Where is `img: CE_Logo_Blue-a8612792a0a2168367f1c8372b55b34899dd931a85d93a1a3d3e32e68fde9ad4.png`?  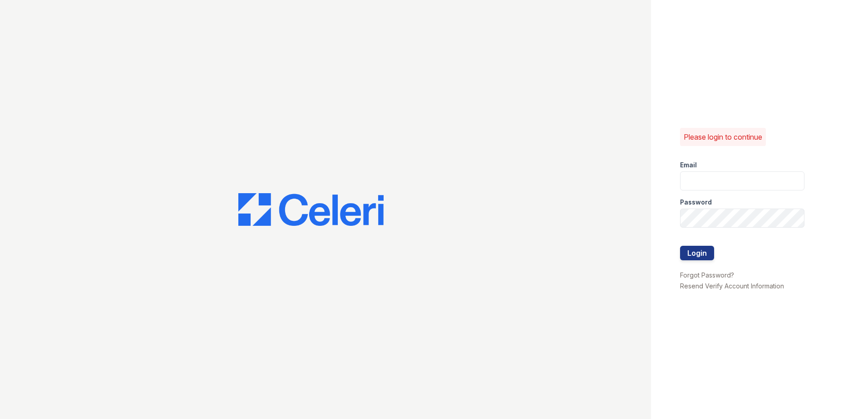 img: CE_Logo_Blue-a8612792a0a2168367f1c8372b55b34899dd931a85d93a1a3d3e32e68fde9ad4.png is located at coordinates (311, 210).